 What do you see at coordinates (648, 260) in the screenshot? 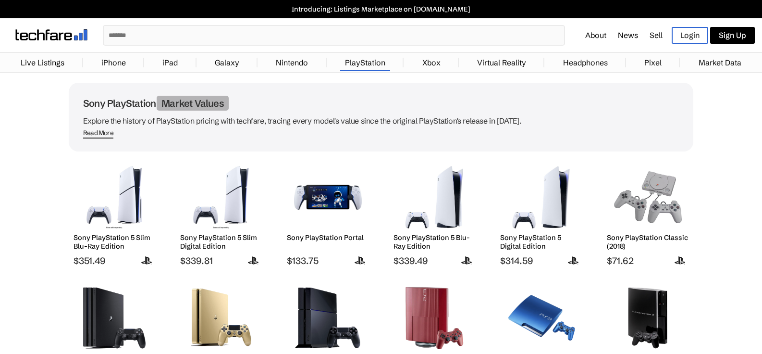
I see `span: $71.62` at bounding box center [648, 260].